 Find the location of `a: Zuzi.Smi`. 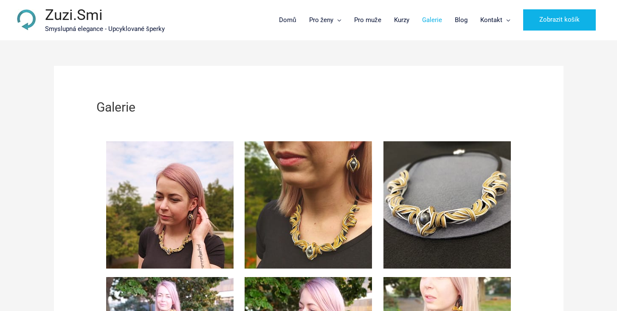

a: Zuzi.Smi is located at coordinates (74, 15).